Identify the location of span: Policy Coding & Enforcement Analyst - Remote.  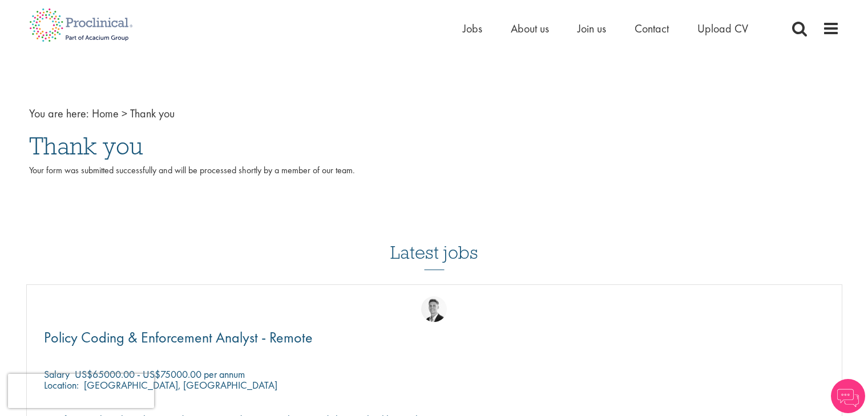
(178, 337).